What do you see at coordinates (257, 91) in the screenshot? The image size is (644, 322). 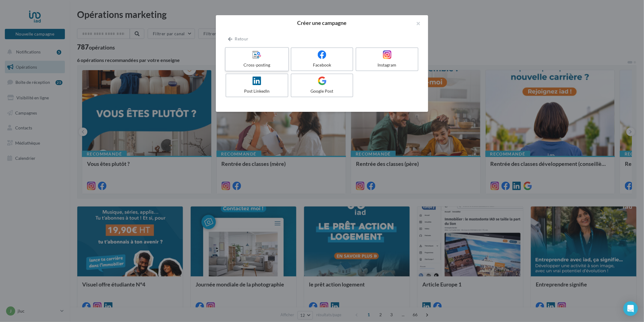 I see `div: Post LinkedIn` at bounding box center [257, 91].